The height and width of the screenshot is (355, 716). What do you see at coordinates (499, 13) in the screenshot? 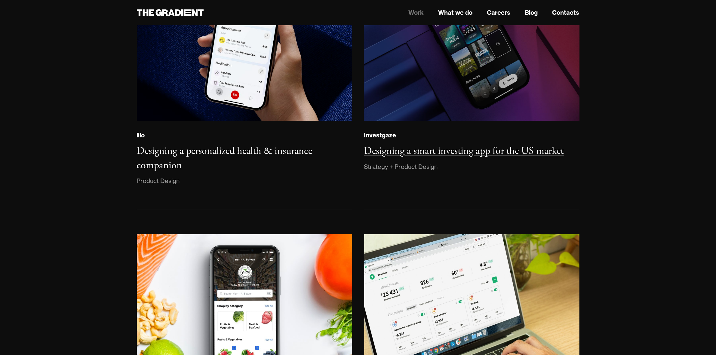
I see `a: Careers` at bounding box center [499, 13].